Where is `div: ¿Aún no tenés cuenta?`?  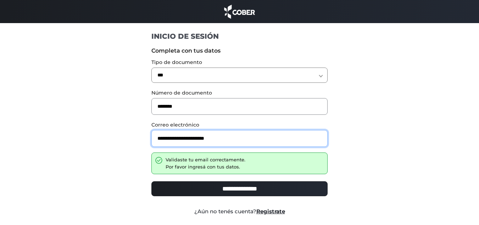
div: ¿Aún no tenés cuenta? is located at coordinates (240, 211).